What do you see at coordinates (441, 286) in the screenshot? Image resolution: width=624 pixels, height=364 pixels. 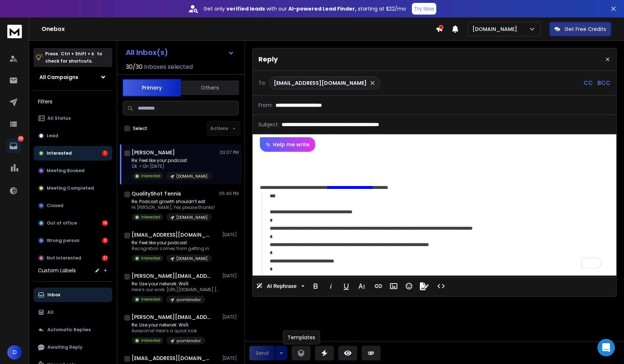 I see `button: Code View` at bounding box center [441, 286].